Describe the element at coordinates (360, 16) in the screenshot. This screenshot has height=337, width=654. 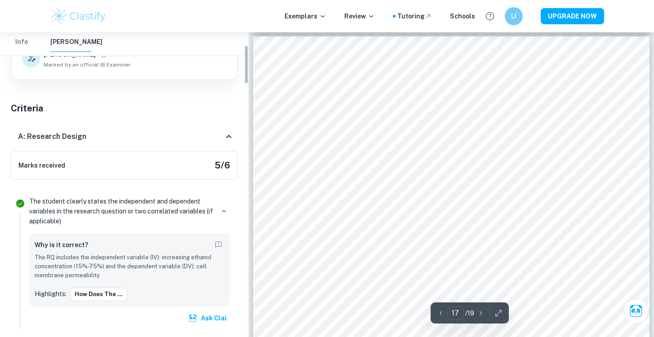
I see `p: Review` at that location.